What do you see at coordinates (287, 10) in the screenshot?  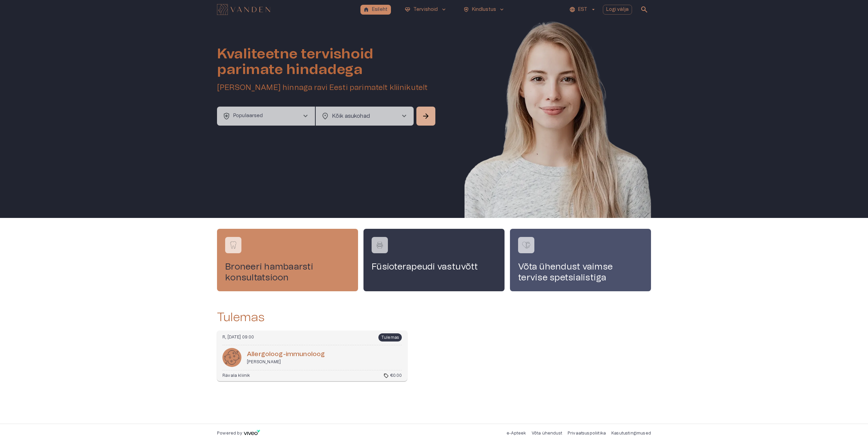 I see `a: Navigate to homepage` at bounding box center [287, 10].